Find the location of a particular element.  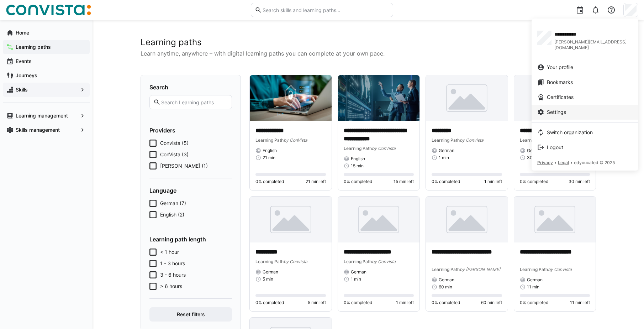

span: Legal is located at coordinates (563, 163).